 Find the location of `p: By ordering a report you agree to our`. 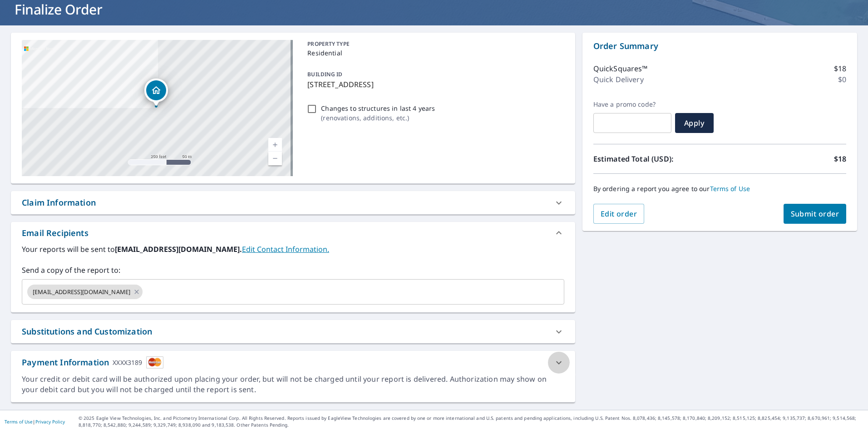

p: By ordering a report you agree to our is located at coordinates (719, 189).